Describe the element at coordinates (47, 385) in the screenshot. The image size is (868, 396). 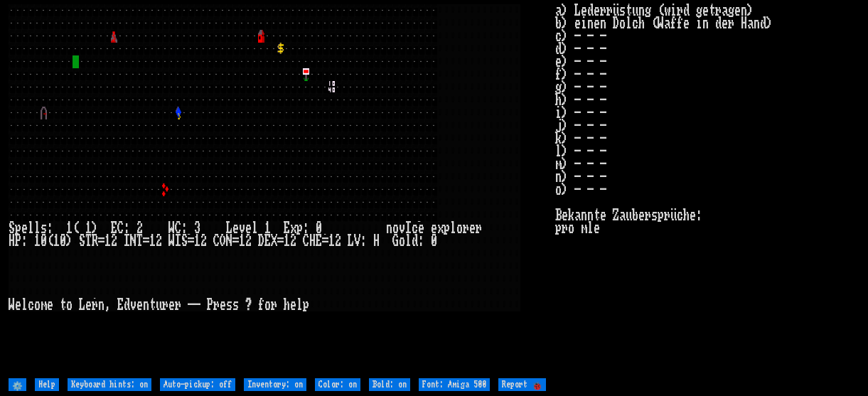
I see `input: Help` at that location.